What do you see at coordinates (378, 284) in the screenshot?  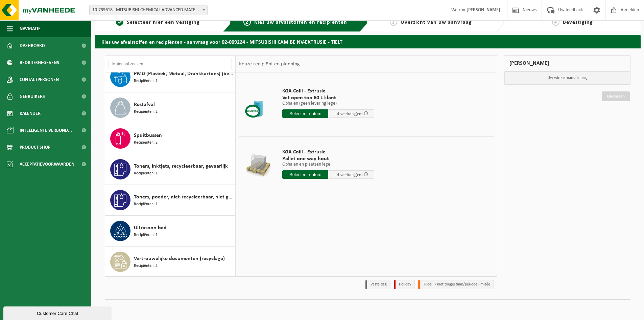 I see `li: Vaste dag` at bounding box center [378, 284].